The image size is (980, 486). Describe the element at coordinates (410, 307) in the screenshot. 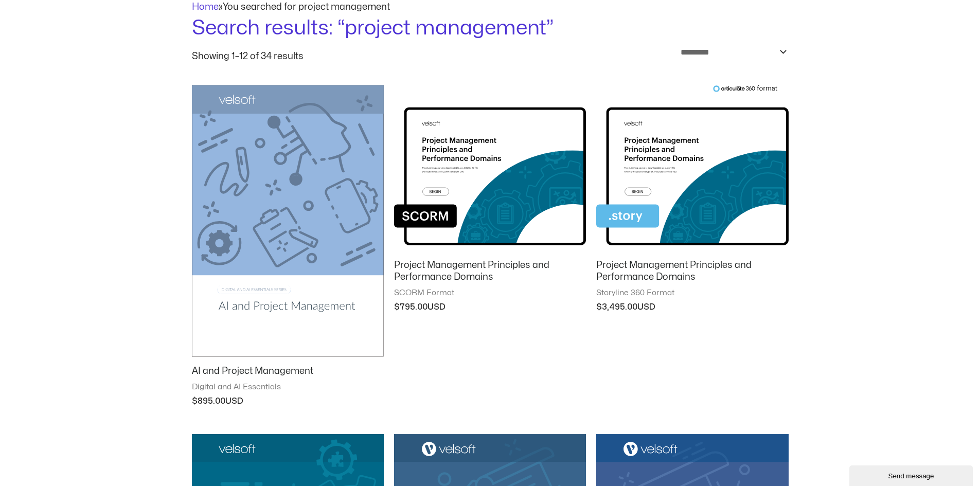

I see `bdi: 795.00` at that location.